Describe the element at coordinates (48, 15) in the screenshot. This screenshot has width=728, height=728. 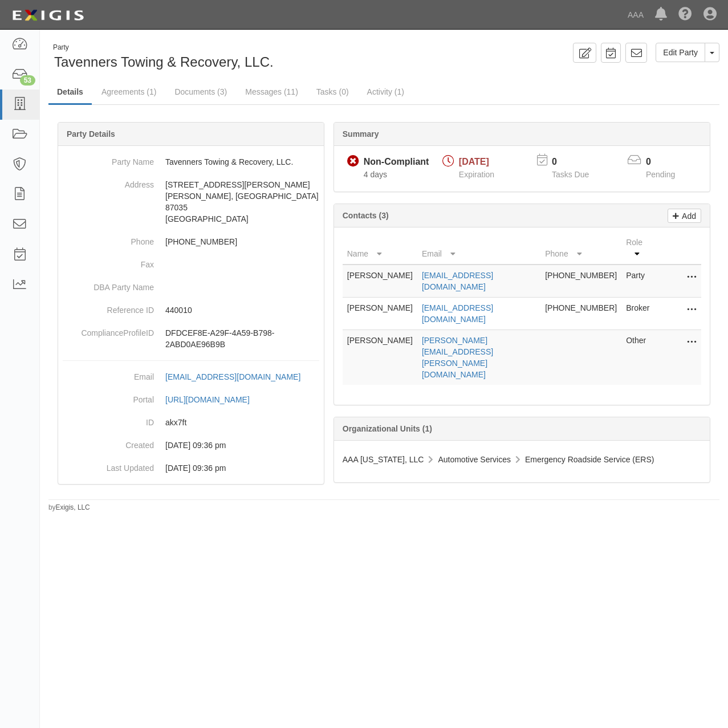
I see `img: logo-5460c22ac91f19d4615b14bd174203de0afe785f0fc80cf4dbbc73dc1793850b.png` at that location.